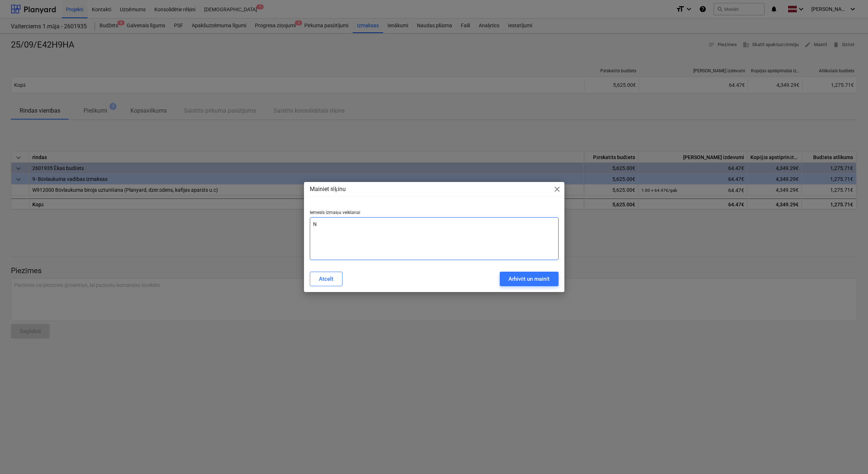 This screenshot has width=868, height=474. Describe the element at coordinates (327, 190) in the screenshot. I see `p: Mainiet rēķinu` at that location.